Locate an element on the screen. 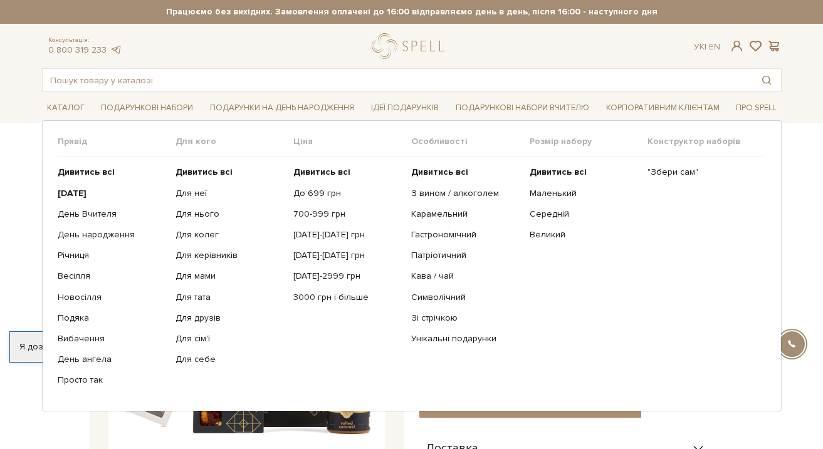 The height and width of the screenshot is (449, 823). span: Особливості is located at coordinates (470, 142).